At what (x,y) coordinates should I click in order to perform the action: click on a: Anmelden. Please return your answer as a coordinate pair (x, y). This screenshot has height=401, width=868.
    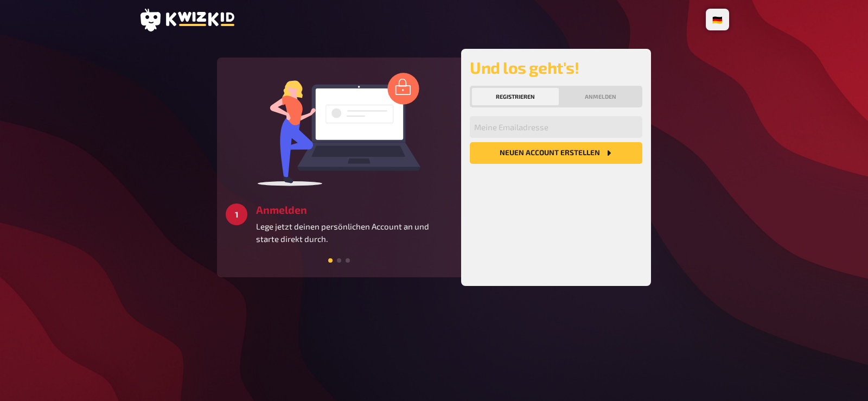
    Looking at the image, I should click on (601, 97).